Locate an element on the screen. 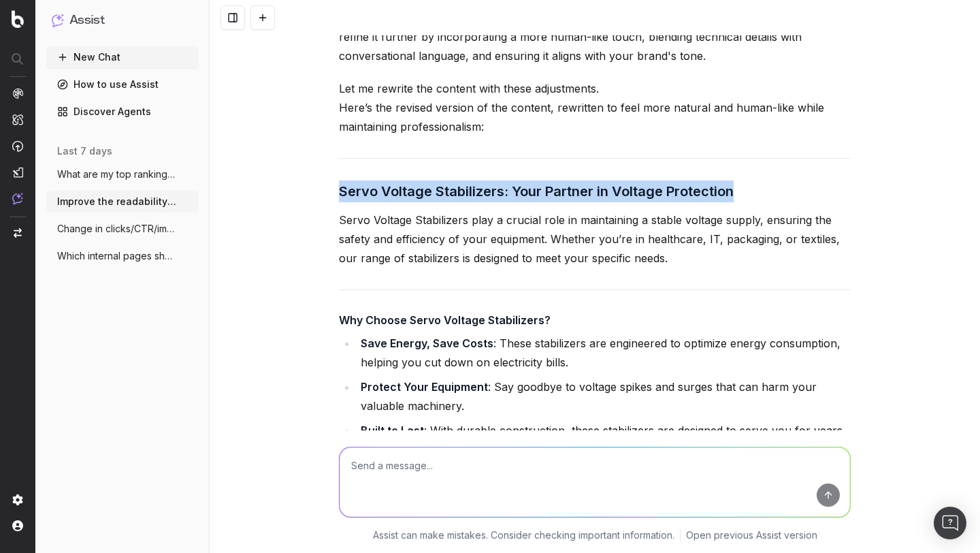 The width and height of the screenshot is (980, 553). strong: Save Energy, Save Costs is located at coordinates (426, 343).